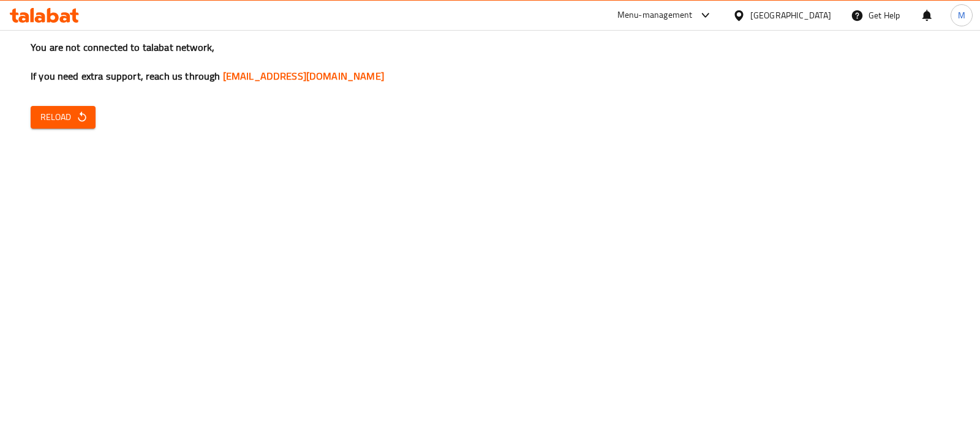 Image resolution: width=980 pixels, height=422 pixels. I want to click on span: M, so click(962, 15).